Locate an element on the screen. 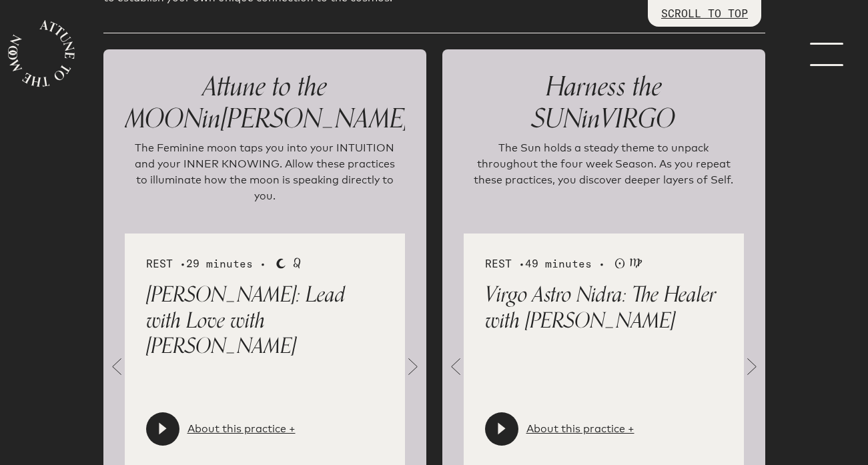 This screenshot has width=868, height=465. span: 49 minutes • is located at coordinates (565, 264).